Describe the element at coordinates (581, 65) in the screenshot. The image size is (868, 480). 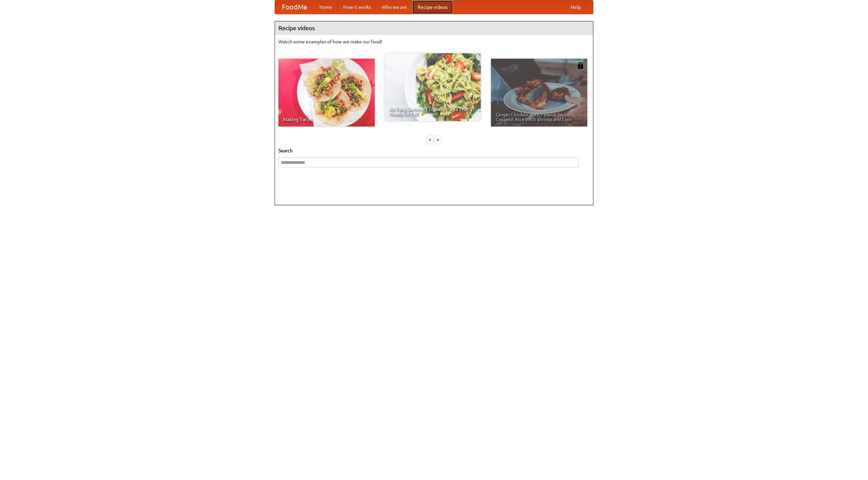
I see `img: 483408.png` at that location.